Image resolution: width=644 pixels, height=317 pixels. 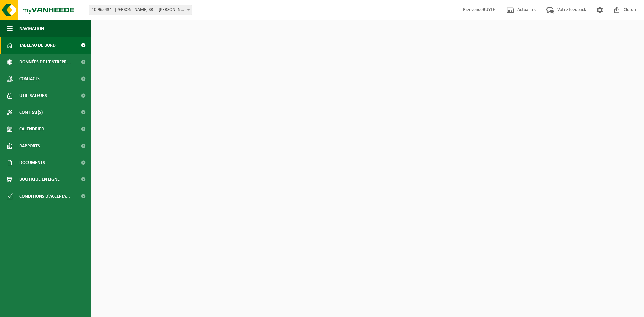 I want to click on span: Boutique en ligne, so click(x=40, y=179).